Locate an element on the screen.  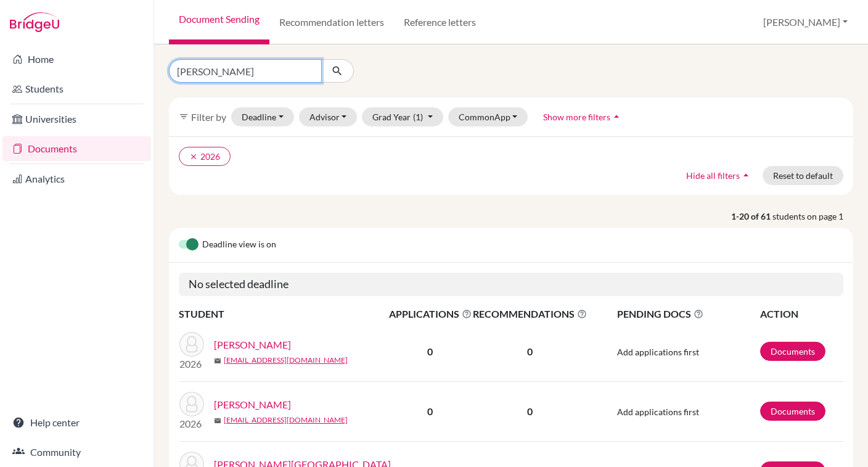
th: ACTION is located at coordinates (802, 314).